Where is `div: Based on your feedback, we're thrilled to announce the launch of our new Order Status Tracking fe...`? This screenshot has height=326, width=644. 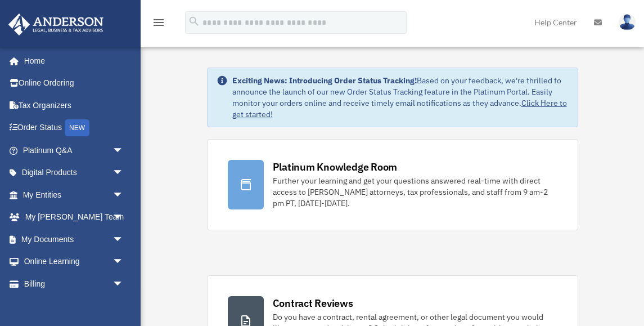 div: Based on your feedback, we're thrilled to announce the launch of our new Order Status Tracking fe... is located at coordinates (401, 97).